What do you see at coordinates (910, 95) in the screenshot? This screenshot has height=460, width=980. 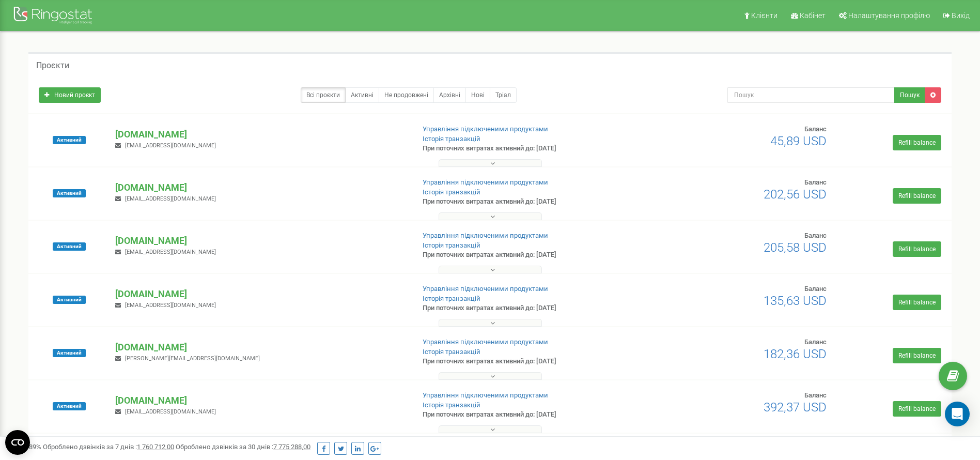 I see `button: Пошук` at bounding box center [910, 95].